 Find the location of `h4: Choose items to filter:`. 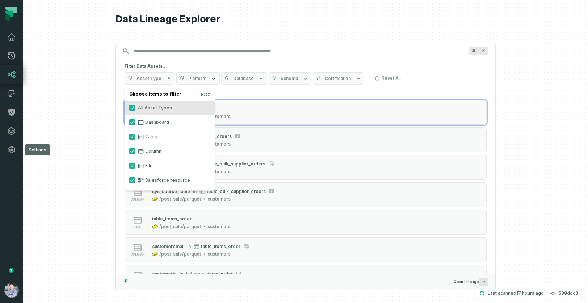

h4: Choose items to filter: is located at coordinates (170, 95).